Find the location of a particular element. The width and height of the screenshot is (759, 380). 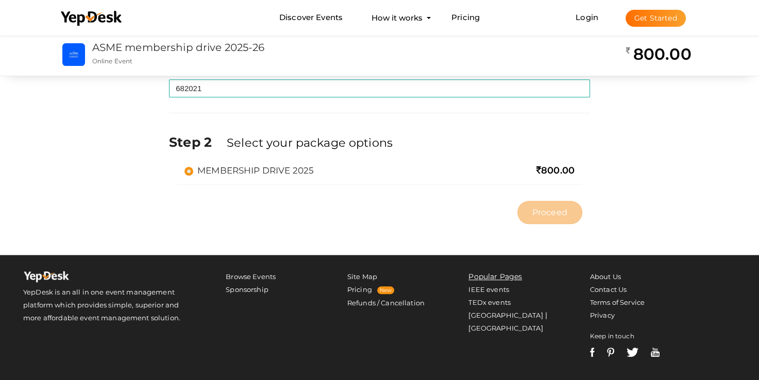

label: MEMBERSHIP DRIVE 2025 is located at coordinates (249, 171).